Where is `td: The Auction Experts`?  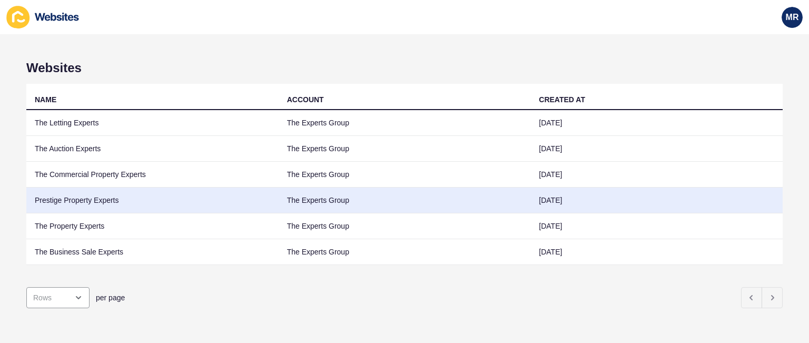
td: The Auction Experts is located at coordinates (152, 149).